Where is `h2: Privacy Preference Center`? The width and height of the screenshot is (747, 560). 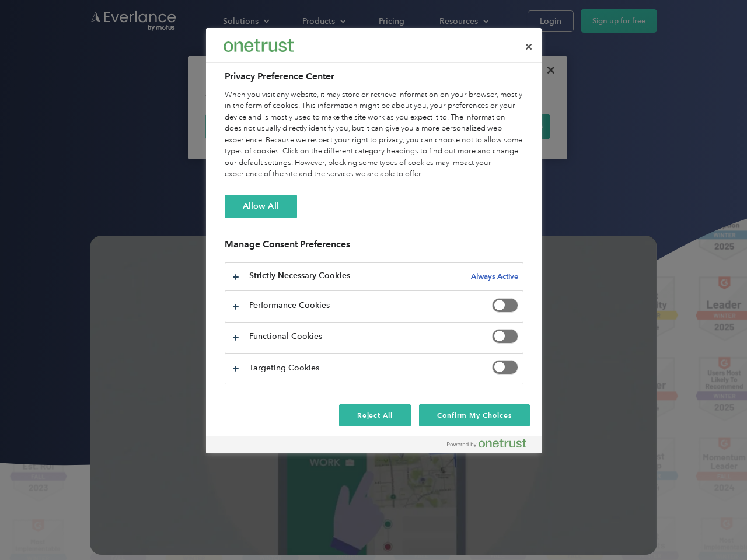 h2: Privacy Preference Center is located at coordinates (374, 76).